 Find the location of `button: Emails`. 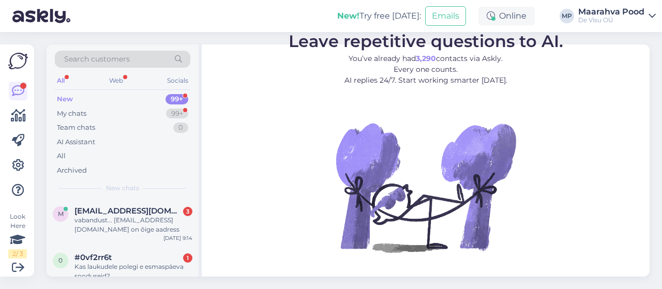

button: Emails is located at coordinates (445, 16).